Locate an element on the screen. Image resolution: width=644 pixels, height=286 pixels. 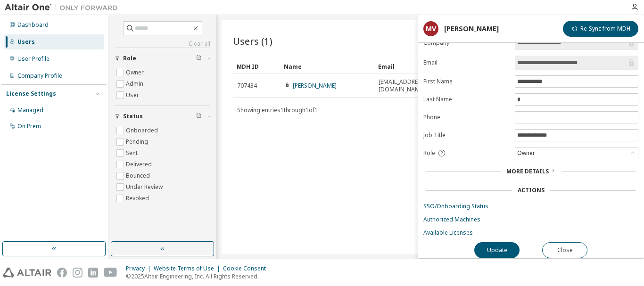
div: Actions is located at coordinates (531, 191).